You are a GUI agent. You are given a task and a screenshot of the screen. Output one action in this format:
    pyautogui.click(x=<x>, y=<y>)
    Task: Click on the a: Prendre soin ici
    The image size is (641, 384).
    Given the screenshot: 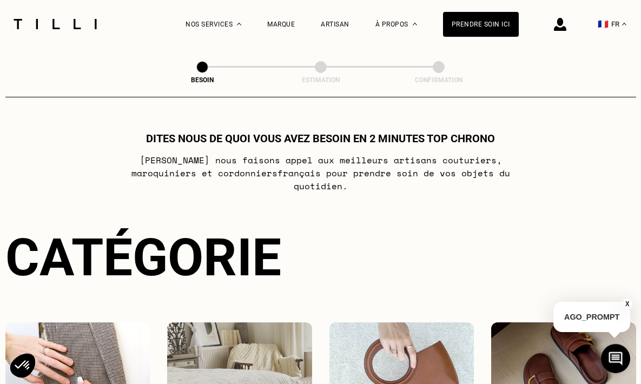 What is the action you would take?
    pyautogui.click(x=481, y=24)
    